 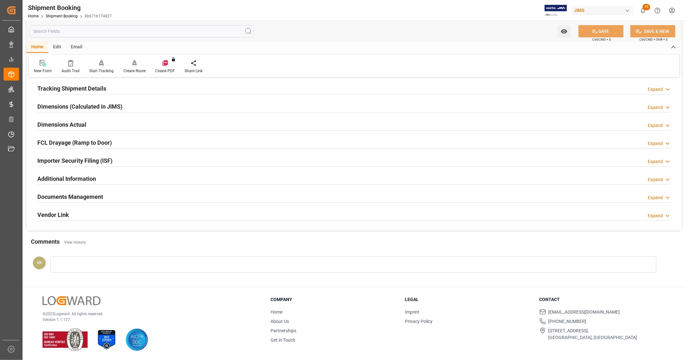 What do you see at coordinates (75, 160) in the screenshot?
I see `h2: Importer Security Filing (ISF)` at bounding box center [75, 160].